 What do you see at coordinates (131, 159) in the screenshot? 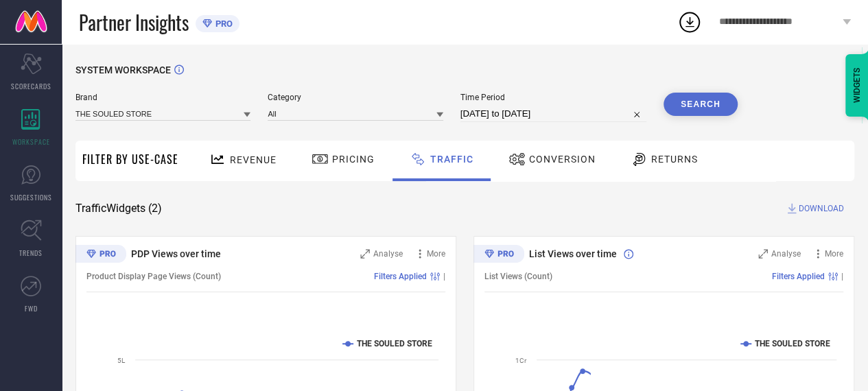
I see `span: Filter By Use-Case` at bounding box center [131, 159].